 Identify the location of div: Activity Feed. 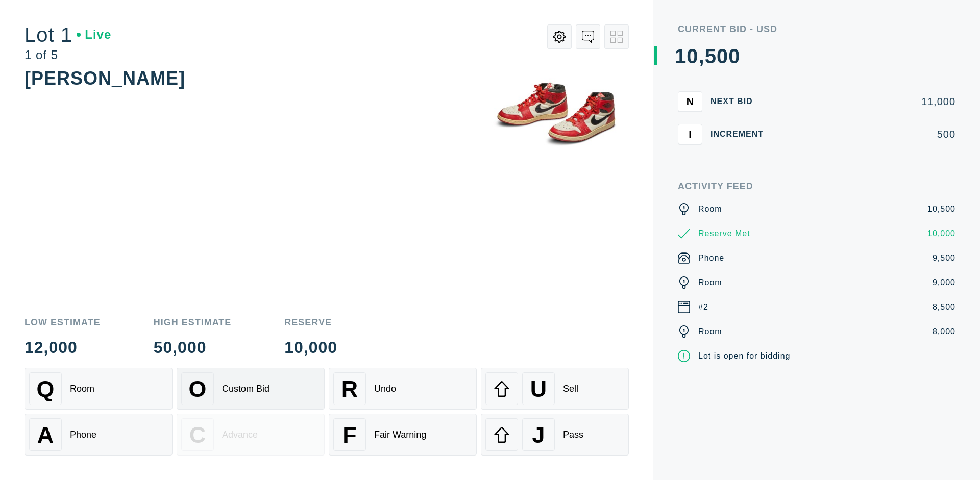
(816, 186).